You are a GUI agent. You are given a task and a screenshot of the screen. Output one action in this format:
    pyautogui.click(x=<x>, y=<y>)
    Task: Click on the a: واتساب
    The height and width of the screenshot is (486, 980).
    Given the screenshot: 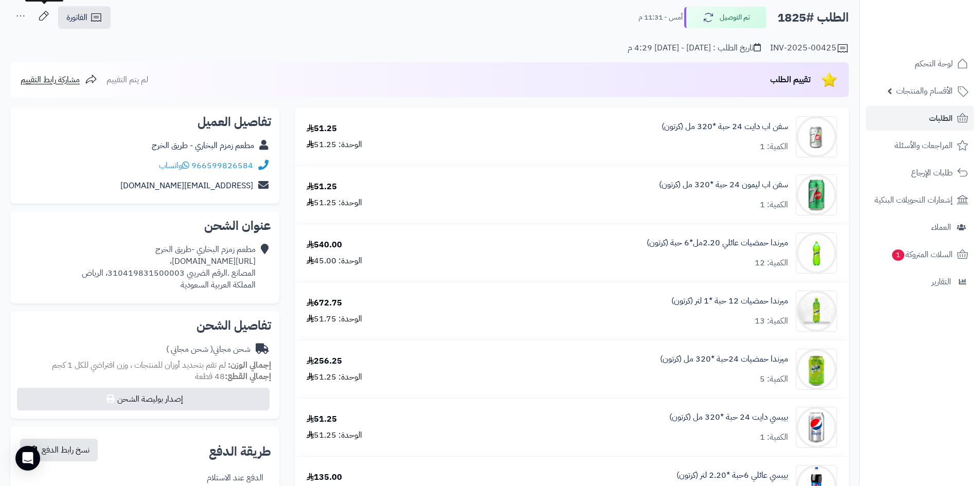 What is the action you would take?
    pyautogui.click(x=174, y=166)
    